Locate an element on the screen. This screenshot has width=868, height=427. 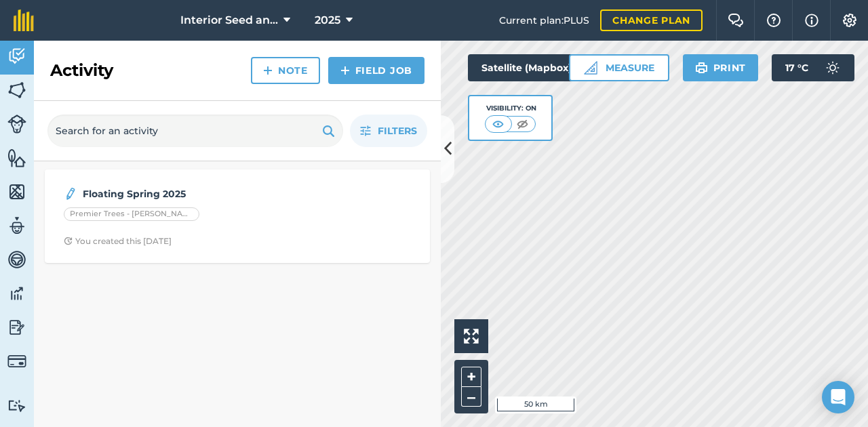
span: Interior Seed and Fertilizer is located at coordinates (229, 20).